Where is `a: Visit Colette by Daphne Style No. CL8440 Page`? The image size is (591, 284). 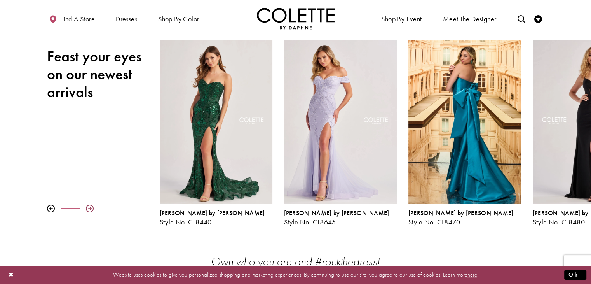 a: Visit Colette by Daphne Style No. CL8440 Page is located at coordinates (216, 122).